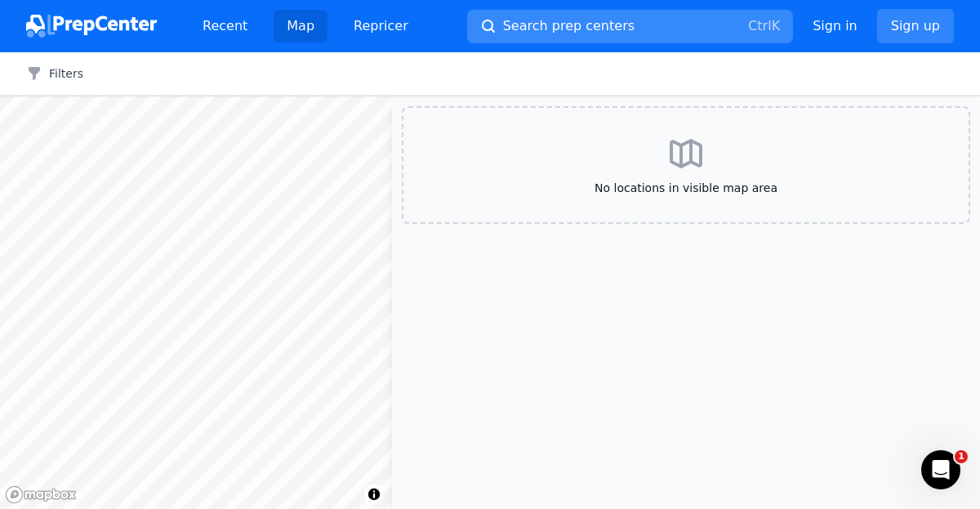  I want to click on button: Toggle attribution, so click(374, 494).